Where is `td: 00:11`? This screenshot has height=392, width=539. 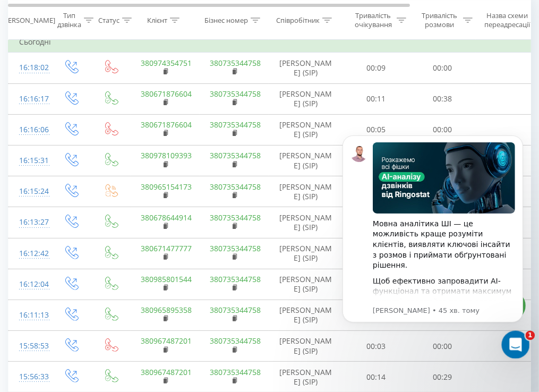
td: 00:11 is located at coordinates (376, 99).